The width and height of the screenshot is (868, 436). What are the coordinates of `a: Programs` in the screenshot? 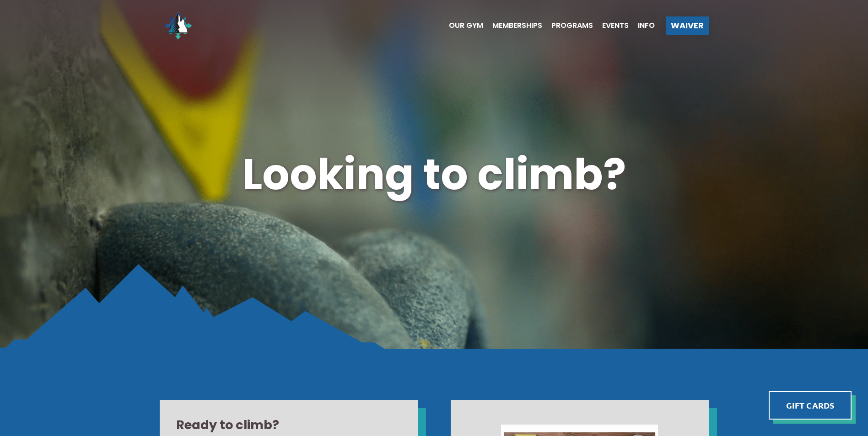 It's located at (567, 26).